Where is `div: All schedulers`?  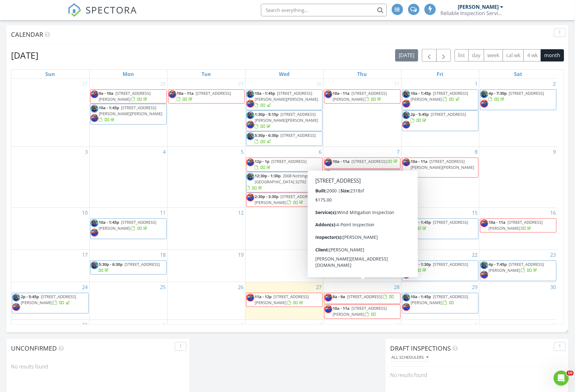
div: All schedulers is located at coordinates (410, 357).